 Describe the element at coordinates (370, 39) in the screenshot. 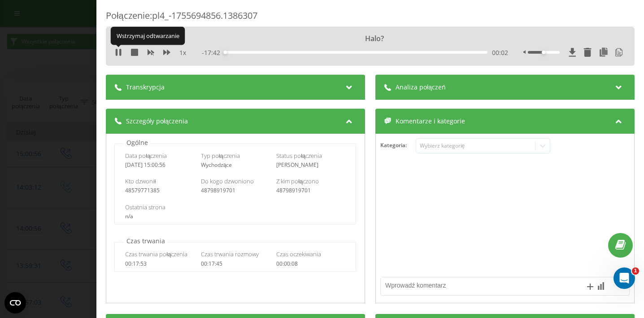

I see `div: Halo?` at that location.